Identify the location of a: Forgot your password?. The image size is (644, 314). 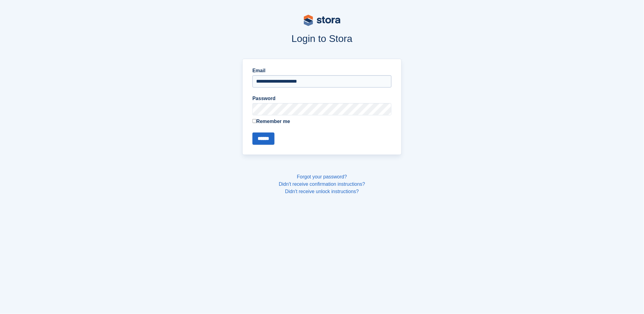
(322, 176).